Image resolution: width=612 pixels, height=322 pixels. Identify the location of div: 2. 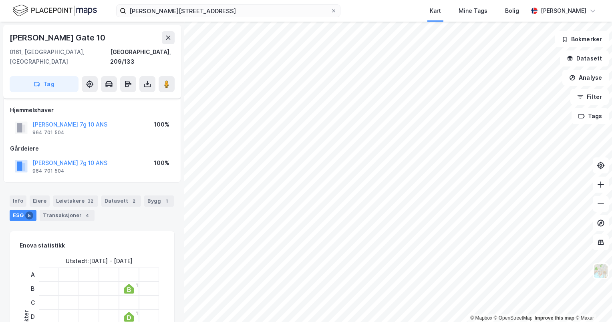
(134, 201).